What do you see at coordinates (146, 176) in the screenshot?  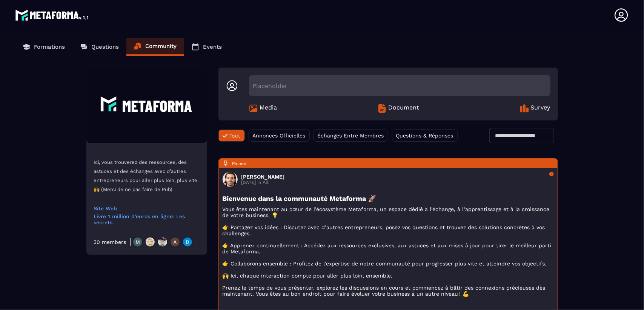 I see `p: Ici, vous trouverez des ressources, des astuces et des échanges avec d’autres entrepreneurs pour ...` at bounding box center [146, 176].